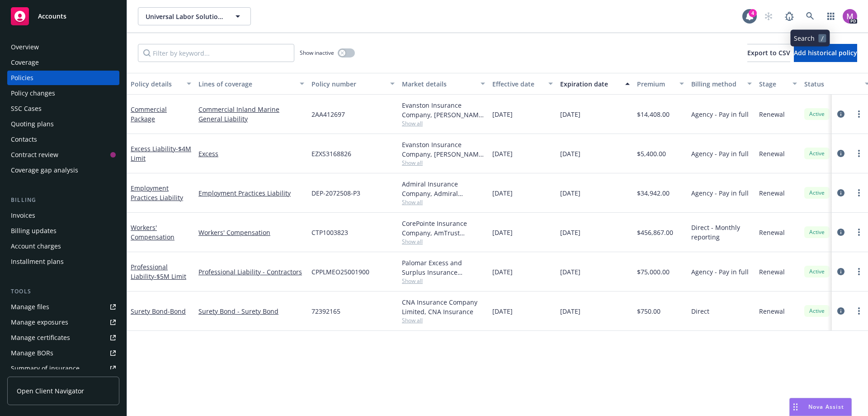  I want to click on a: Quoting plans, so click(63, 124).